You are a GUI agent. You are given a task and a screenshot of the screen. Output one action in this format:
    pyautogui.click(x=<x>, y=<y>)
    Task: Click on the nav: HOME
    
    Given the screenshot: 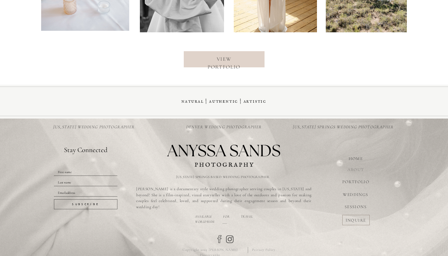 What is the action you would take?
    pyautogui.click(x=356, y=158)
    